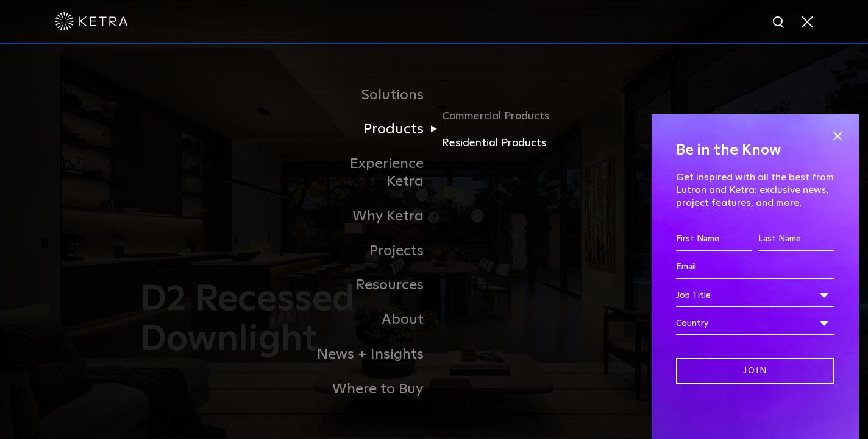  I want to click on div: Job Title, so click(755, 295).